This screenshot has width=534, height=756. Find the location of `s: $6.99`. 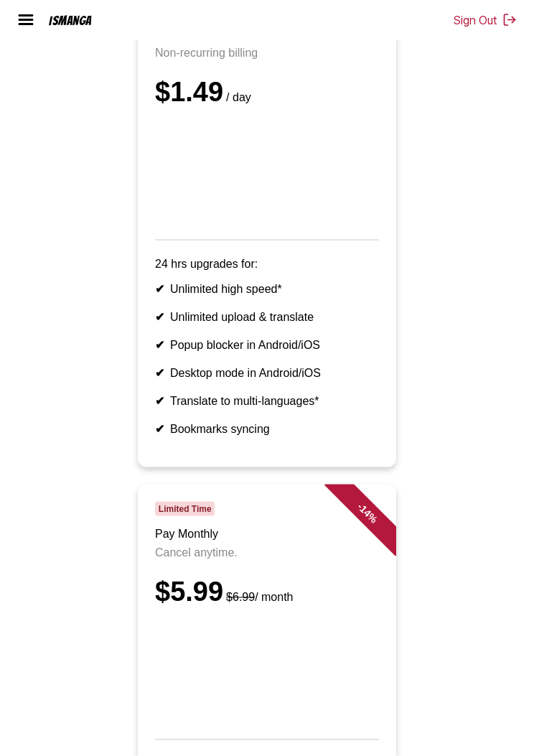

s: $6.99 is located at coordinates (241, 596).